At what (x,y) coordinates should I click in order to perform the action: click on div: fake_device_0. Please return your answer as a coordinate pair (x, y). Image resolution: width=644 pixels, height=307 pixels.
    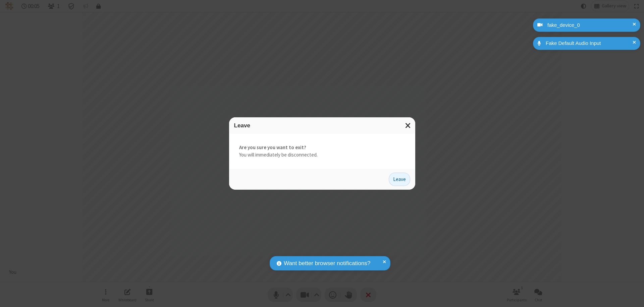
    Looking at the image, I should click on (590, 25).